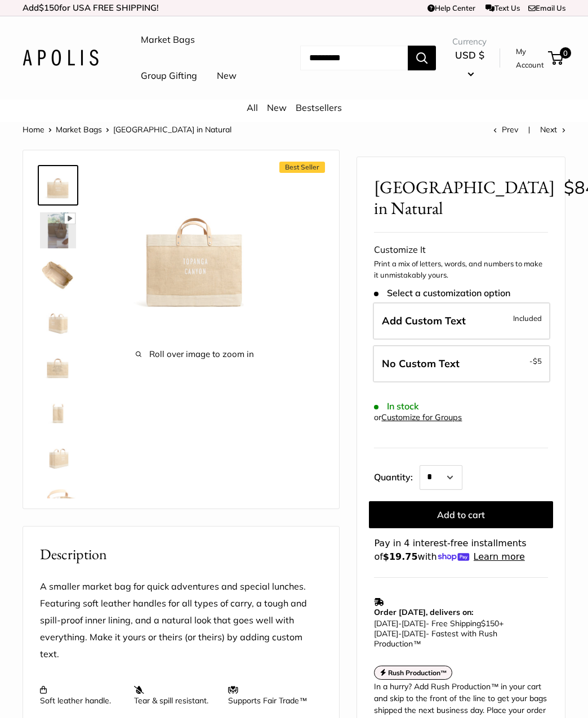  I want to click on a: My Account, so click(530, 58).